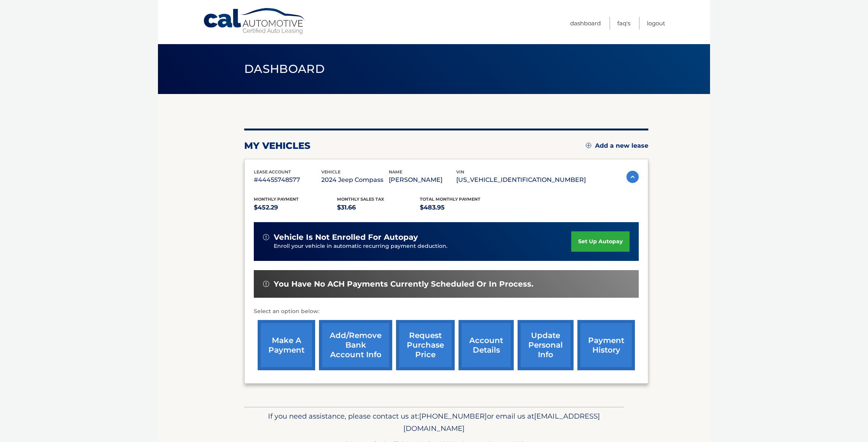  I want to click on span: Dashboard, so click(284, 69).